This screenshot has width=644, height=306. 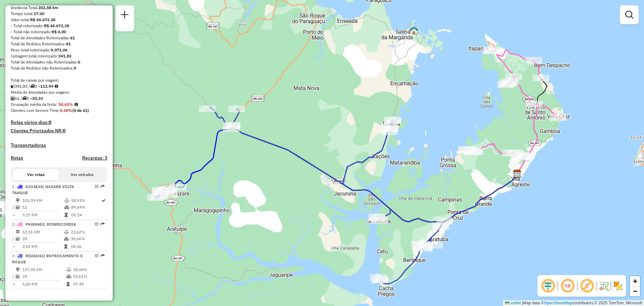 What do you see at coordinates (36, 174) in the screenshot?
I see `button: Ver rotas` at bounding box center [36, 174].